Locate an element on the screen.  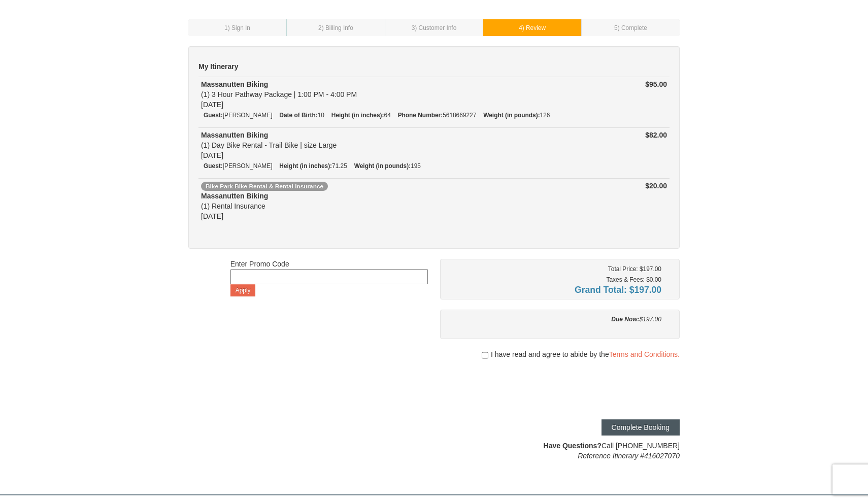
small: 195 is located at coordinates (387, 166).